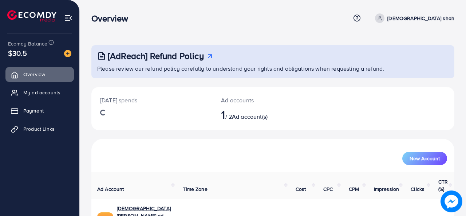  Describe the element at coordinates (40, 92) in the screenshot. I see `a: My ad accounts` at that location.